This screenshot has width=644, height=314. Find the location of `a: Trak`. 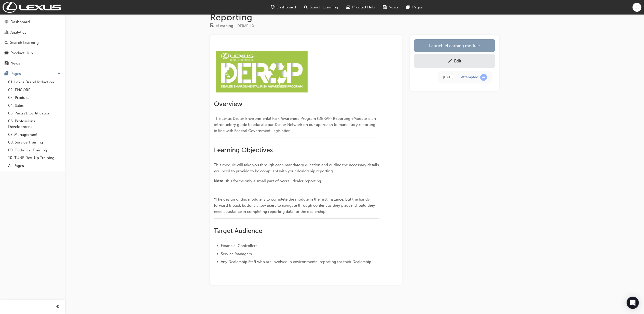

a: Trak is located at coordinates (32, 7).